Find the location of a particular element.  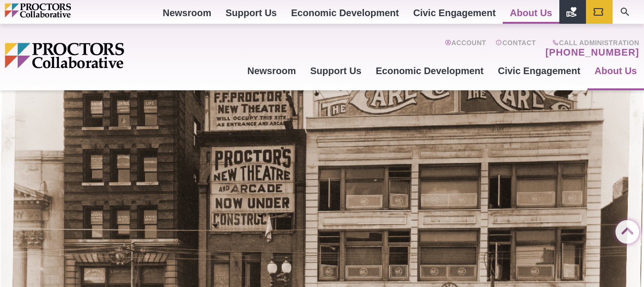

a: Civic Engagement is located at coordinates (539, 71).